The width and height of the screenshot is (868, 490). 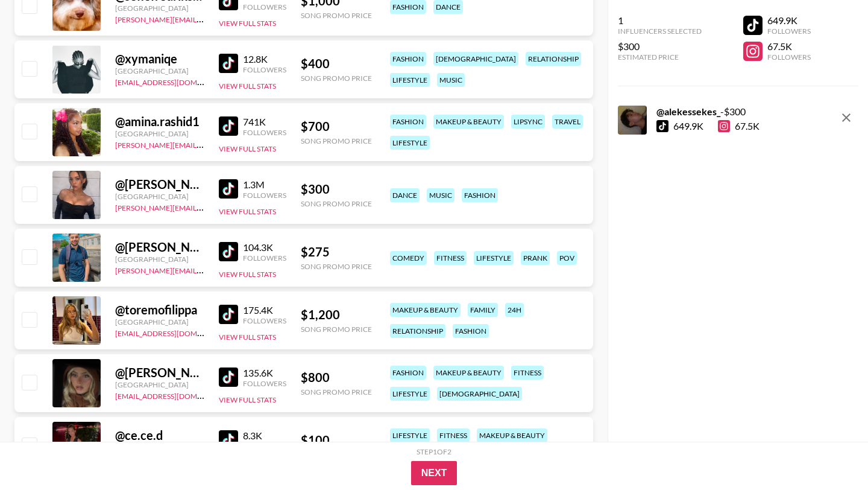 I want to click on div: 8.3K, so click(x=264, y=435).